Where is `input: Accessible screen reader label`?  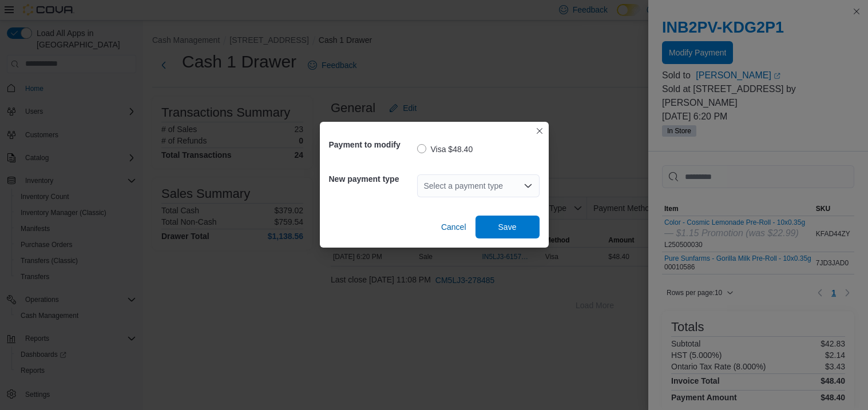 input: Accessible screen reader label is located at coordinates (425, 186).